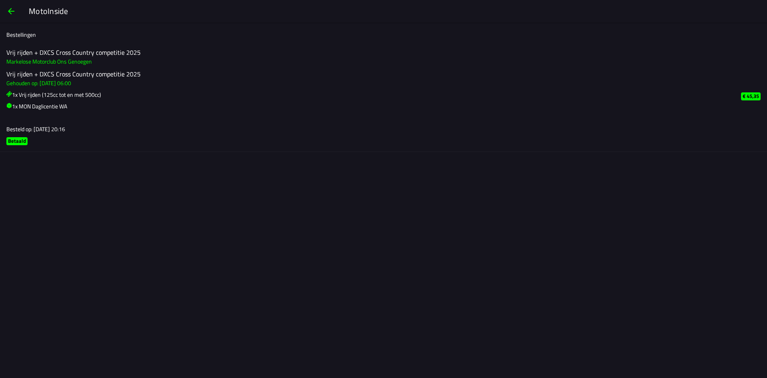  I want to click on h3: 1x Vrij rijden (125cc tot en met 500cc), so click(367, 94).